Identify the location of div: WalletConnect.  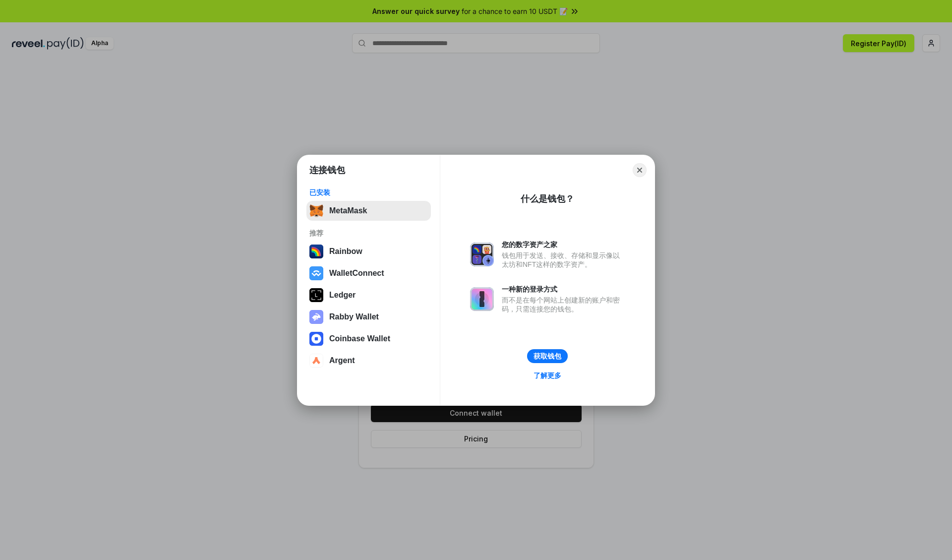
(357, 273).